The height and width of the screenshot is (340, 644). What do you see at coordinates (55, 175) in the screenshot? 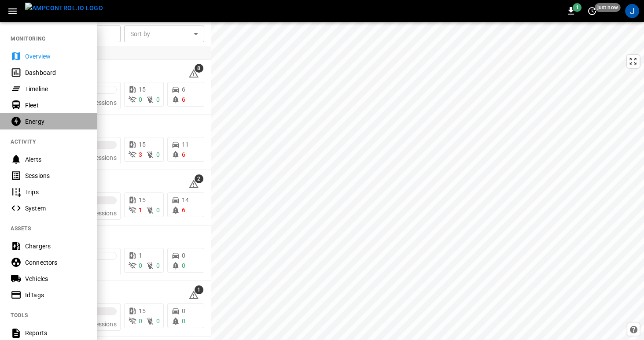
I see `div: Sessions` at bounding box center [55, 175].